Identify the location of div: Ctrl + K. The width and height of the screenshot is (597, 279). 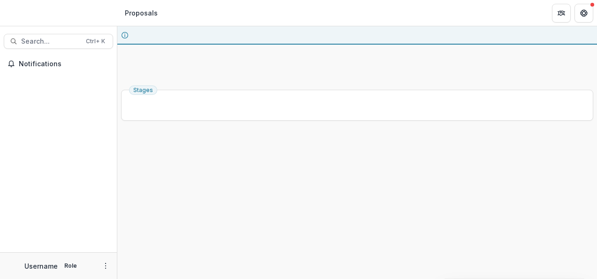
(95, 41).